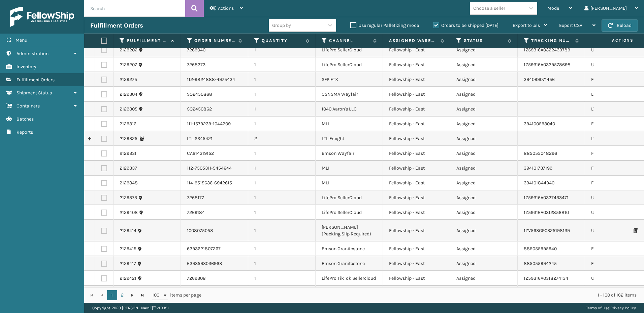 The height and width of the screenshot is (313, 644). What do you see at coordinates (214, 65) in the screenshot?
I see `td: 7268373` at bounding box center [214, 65].